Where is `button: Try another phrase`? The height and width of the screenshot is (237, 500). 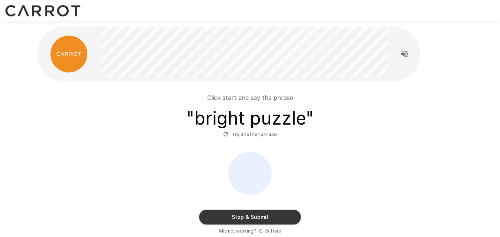
button: Try another phrase is located at coordinates (250, 134).